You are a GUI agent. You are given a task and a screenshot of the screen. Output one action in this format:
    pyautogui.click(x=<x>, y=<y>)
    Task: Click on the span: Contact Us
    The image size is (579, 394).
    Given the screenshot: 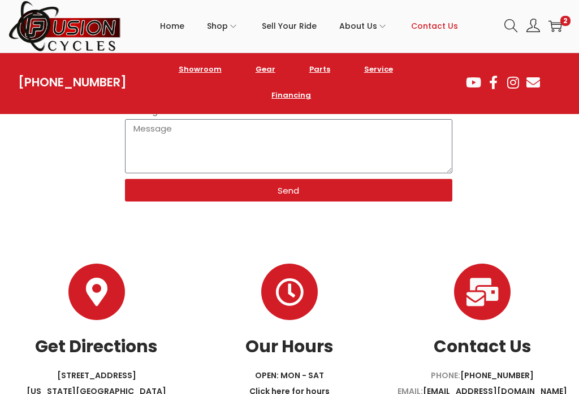 What is the action you would take?
    pyautogui.click(x=434, y=26)
    